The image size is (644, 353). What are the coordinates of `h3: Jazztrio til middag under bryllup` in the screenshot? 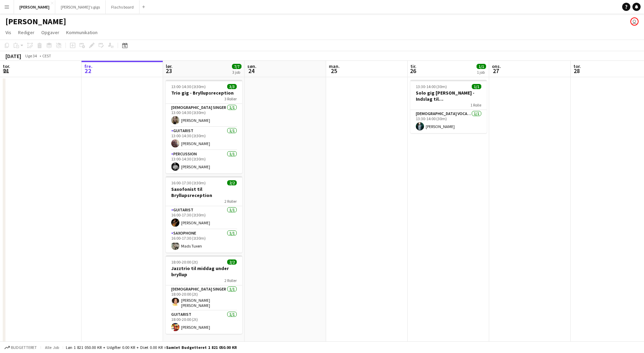 It's located at (204, 271).